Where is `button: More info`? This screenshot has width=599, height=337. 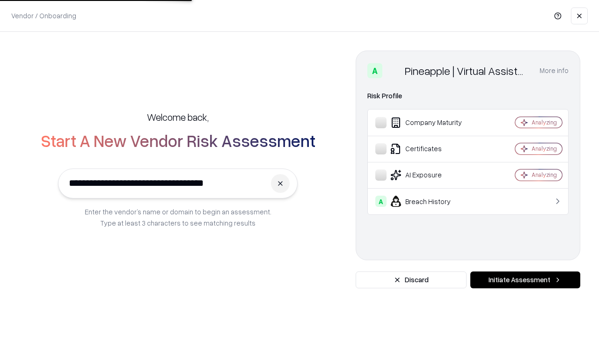 button: More info is located at coordinates (554, 71).